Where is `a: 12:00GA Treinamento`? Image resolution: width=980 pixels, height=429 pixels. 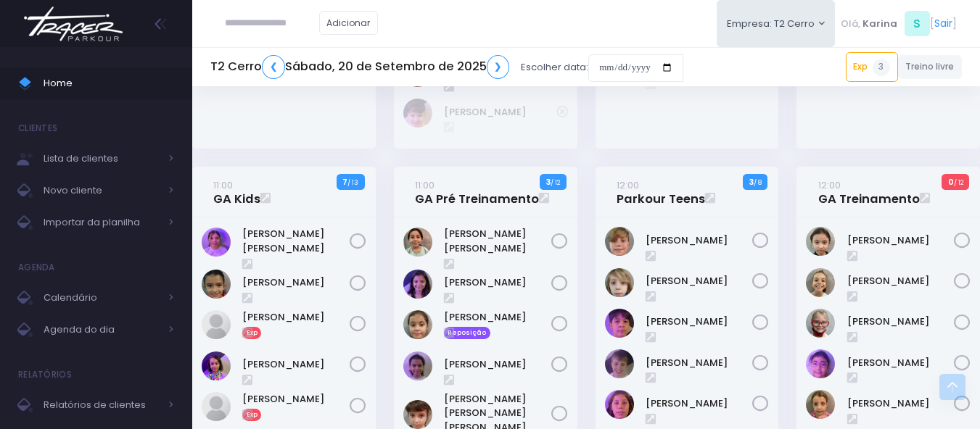 a: 12:00GA Treinamento is located at coordinates (869, 192).